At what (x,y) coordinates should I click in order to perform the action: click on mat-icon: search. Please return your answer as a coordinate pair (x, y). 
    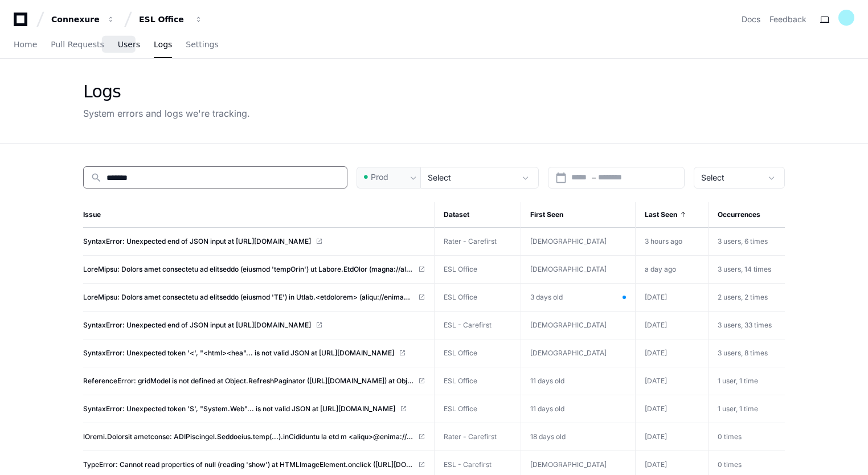
    Looking at the image, I should click on (96, 178).